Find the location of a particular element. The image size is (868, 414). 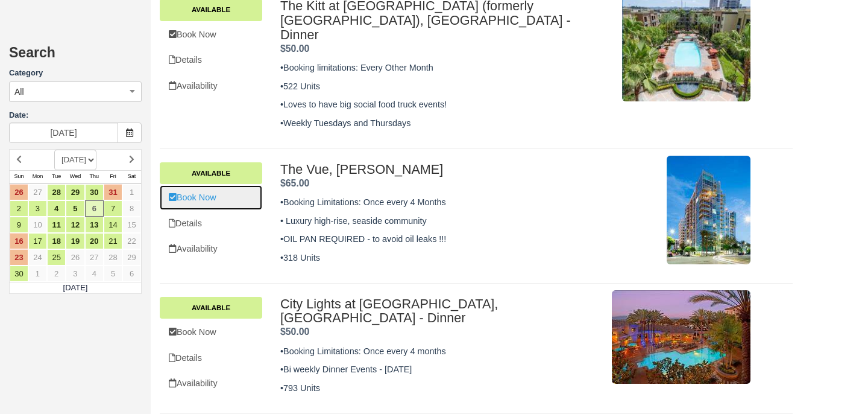

p: •Booking Limitations: Once every 4 Months is located at coordinates (437, 203).